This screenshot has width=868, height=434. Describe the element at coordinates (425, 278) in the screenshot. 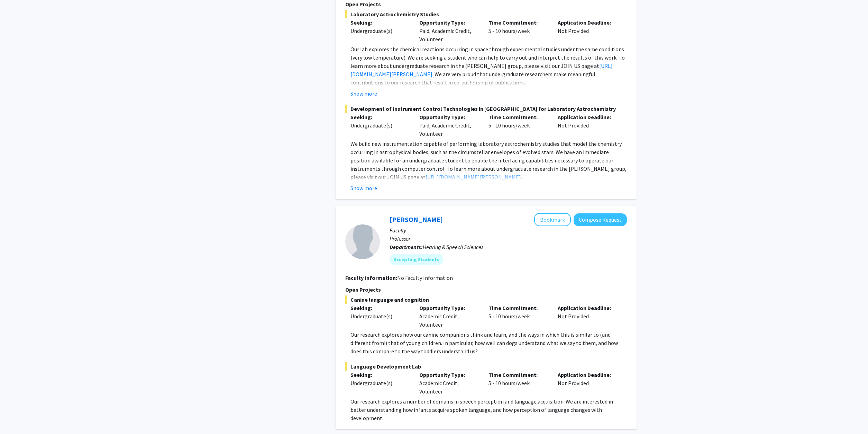

I see `span: No Faculty Information` at that location.